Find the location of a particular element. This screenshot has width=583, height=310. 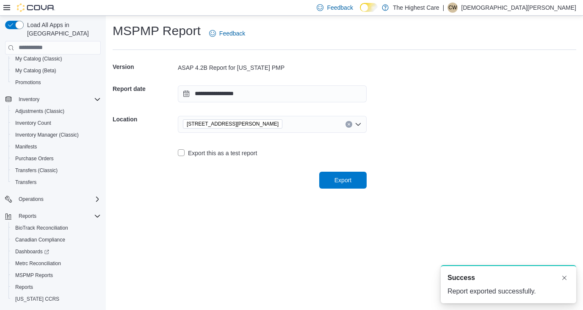

span: Purchase Orders is located at coordinates (56, 159).